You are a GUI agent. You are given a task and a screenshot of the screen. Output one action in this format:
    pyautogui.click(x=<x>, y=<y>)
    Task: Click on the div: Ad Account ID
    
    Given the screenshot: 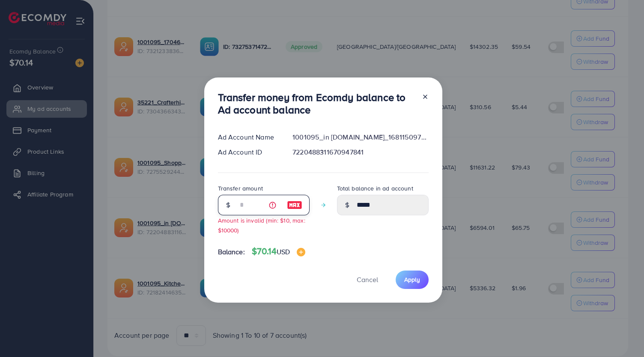 What is the action you would take?
    pyautogui.click(x=248, y=152)
    